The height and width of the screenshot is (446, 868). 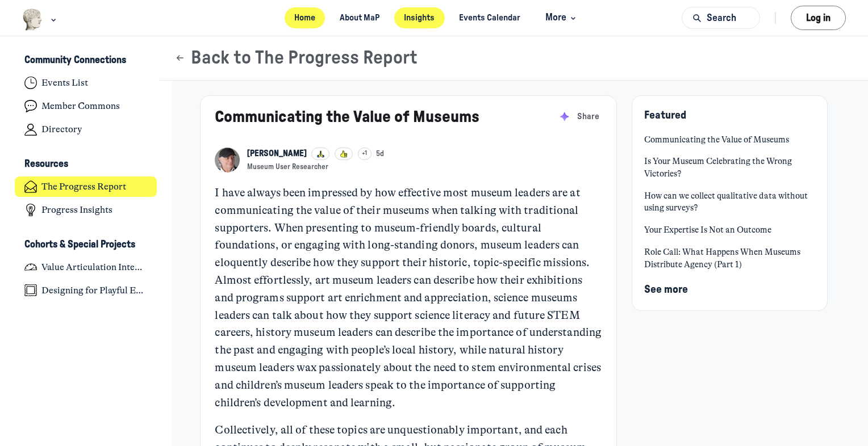 What do you see at coordinates (86, 210) in the screenshot?
I see `a: Progress Insights` at bounding box center [86, 210].